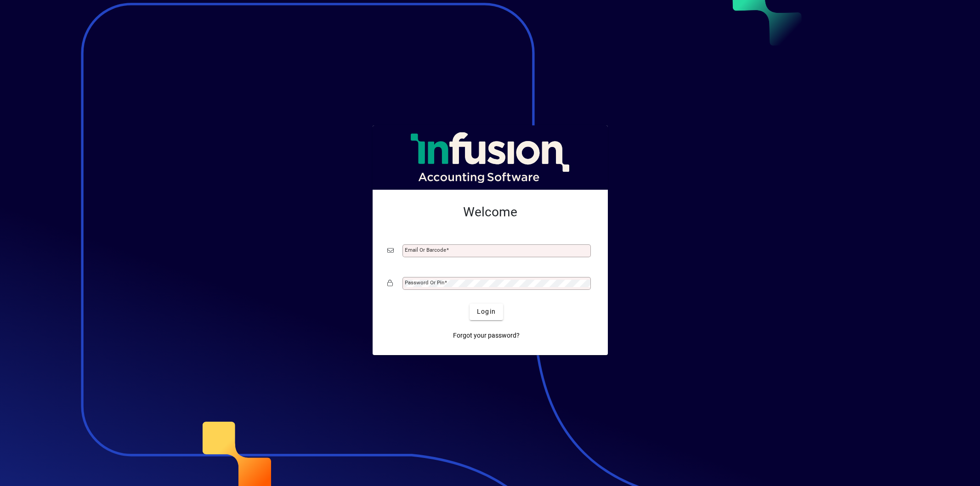  I want to click on button: Login, so click(486, 312).